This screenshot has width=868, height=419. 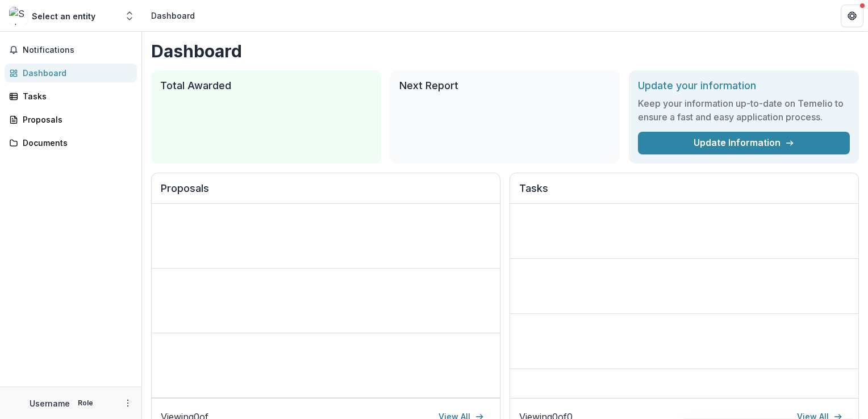 What do you see at coordinates (70, 143) in the screenshot?
I see `a: Documents` at bounding box center [70, 143].